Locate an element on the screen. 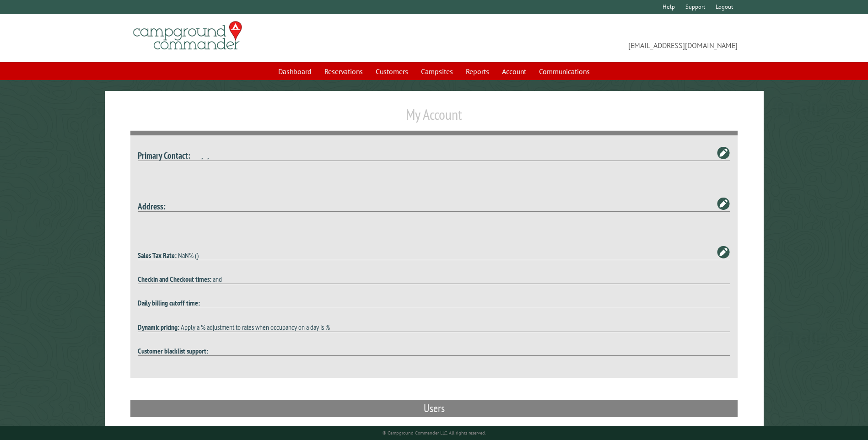 The width and height of the screenshot is (868, 440). strong: Checkin and Checkout times: is located at coordinates (174, 279).